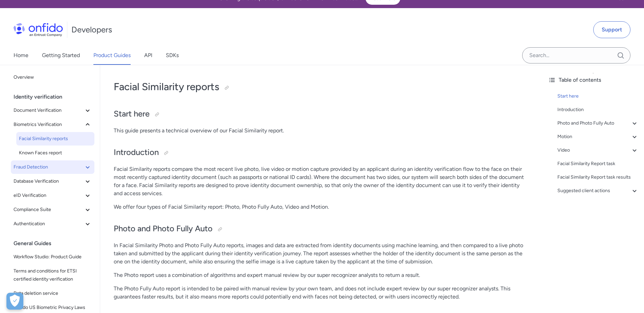 This screenshot has width=644, height=313. I want to click on button: Biometrics Verification, so click(52, 125).